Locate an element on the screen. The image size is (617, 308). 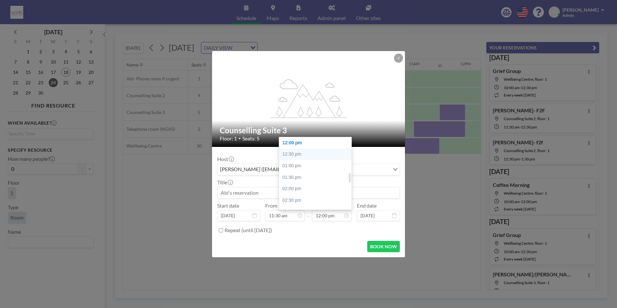
div: 01:00 pm is located at coordinates (317, 166).